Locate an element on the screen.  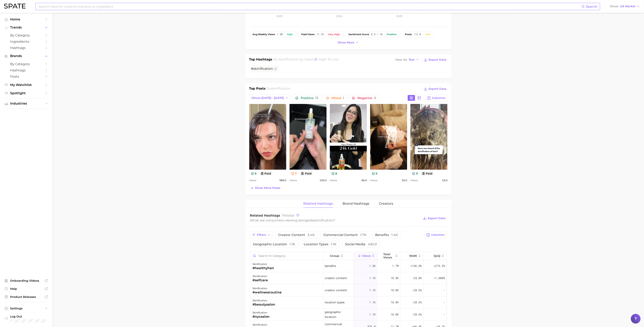
button: skinification#beautysalonlocation types1.1k18.0k-28.6%- is located at coordinates (349, 303).